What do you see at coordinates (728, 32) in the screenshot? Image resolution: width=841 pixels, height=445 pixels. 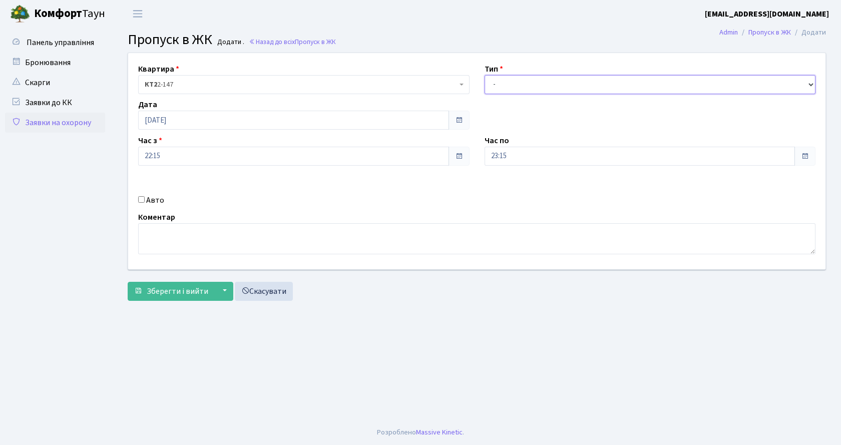 I see `a: Admin` at bounding box center [728, 32].